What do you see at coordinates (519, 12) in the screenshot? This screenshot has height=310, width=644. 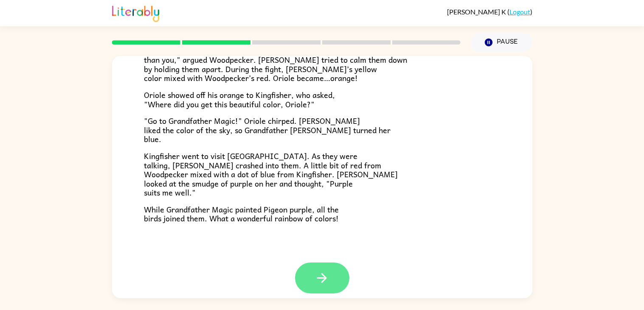 I see `a: Logout` at bounding box center [519, 12].